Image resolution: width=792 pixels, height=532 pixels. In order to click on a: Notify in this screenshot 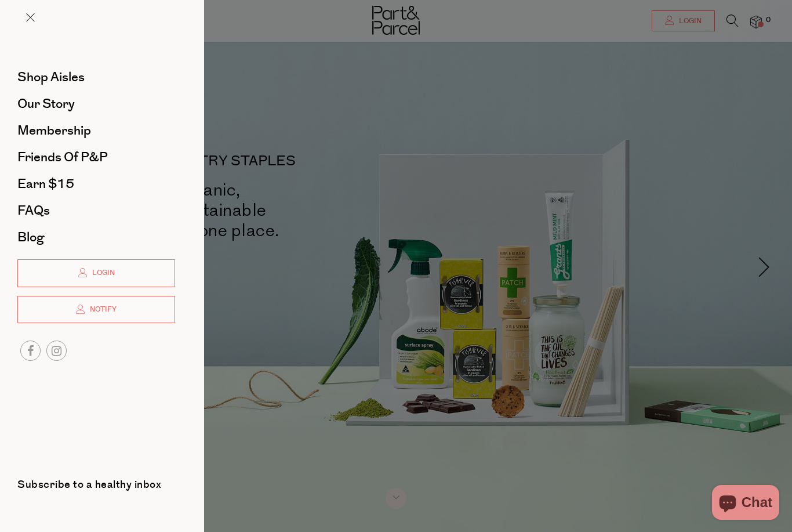, I will do `click(96, 310)`.